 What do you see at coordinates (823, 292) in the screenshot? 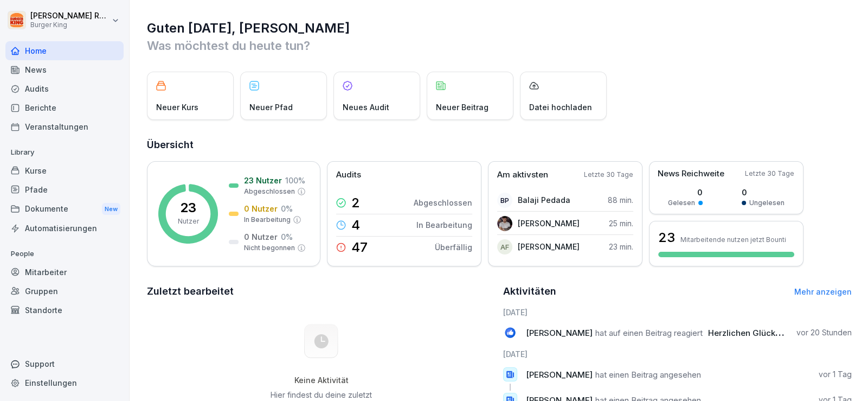
I see `a: Mehr anzeigen` at bounding box center [823, 292].